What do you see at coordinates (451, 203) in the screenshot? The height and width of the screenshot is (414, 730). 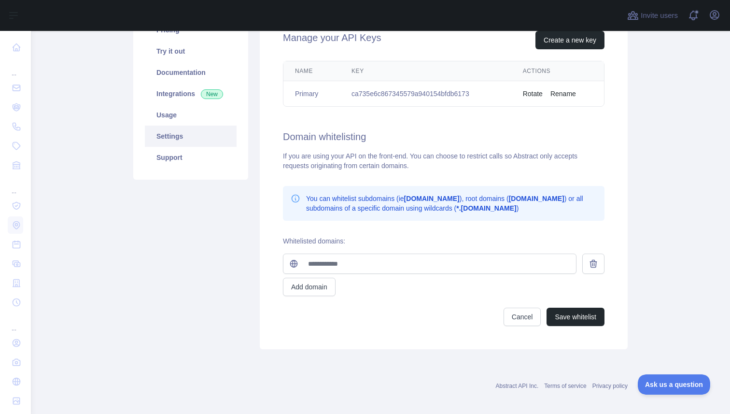 I see `p: You can whitelist subdomains (ie ), root domains ( ) or all subdomains of a specific domain using...` at bounding box center [451, 203].